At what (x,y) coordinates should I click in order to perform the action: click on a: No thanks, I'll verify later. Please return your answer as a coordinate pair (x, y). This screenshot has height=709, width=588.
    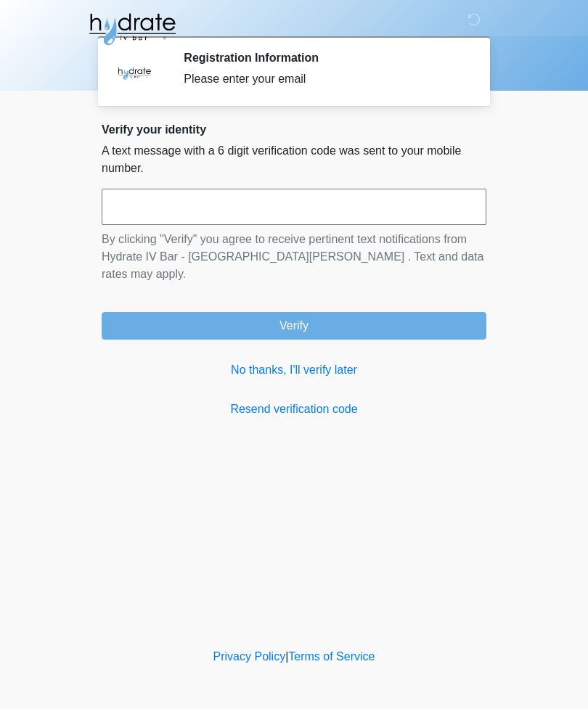
    Looking at the image, I should click on (294, 371).